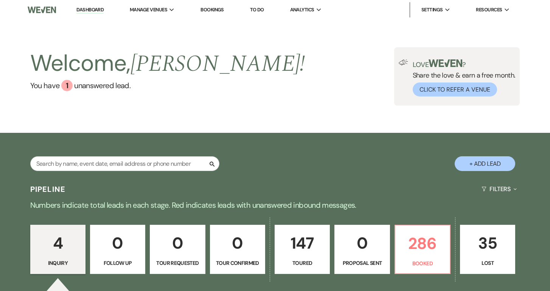  I want to click on a: Bookings, so click(212, 9).